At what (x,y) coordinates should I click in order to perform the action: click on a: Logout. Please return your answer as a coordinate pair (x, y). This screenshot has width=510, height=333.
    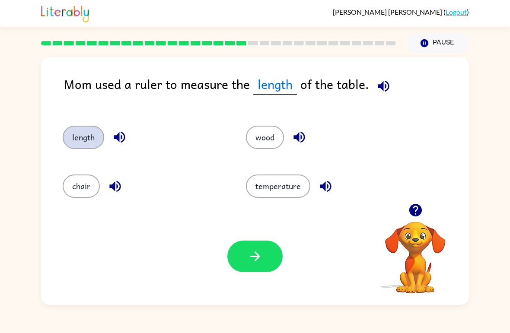
    Looking at the image, I should click on (456, 12).